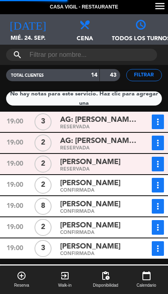  What do you see at coordinates (27, 76) in the screenshot?
I see `span: TOTAL CLIENTES` at bounding box center [27, 76].